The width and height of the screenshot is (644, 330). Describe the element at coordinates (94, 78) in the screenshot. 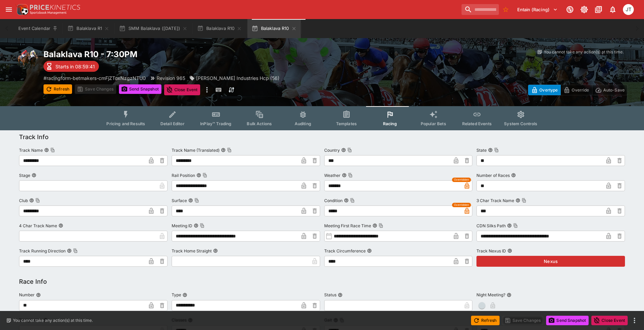

I see `p: Copy To Clipboard` at that location.